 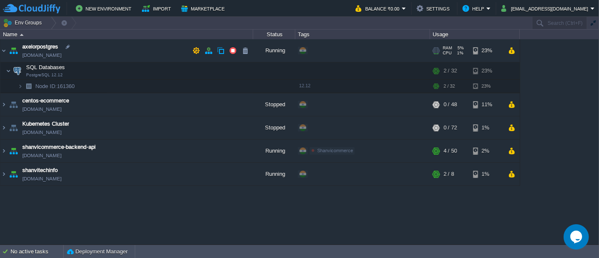 What do you see at coordinates (304, 85) in the screenshot?
I see `span: 12.12` at bounding box center [304, 85].